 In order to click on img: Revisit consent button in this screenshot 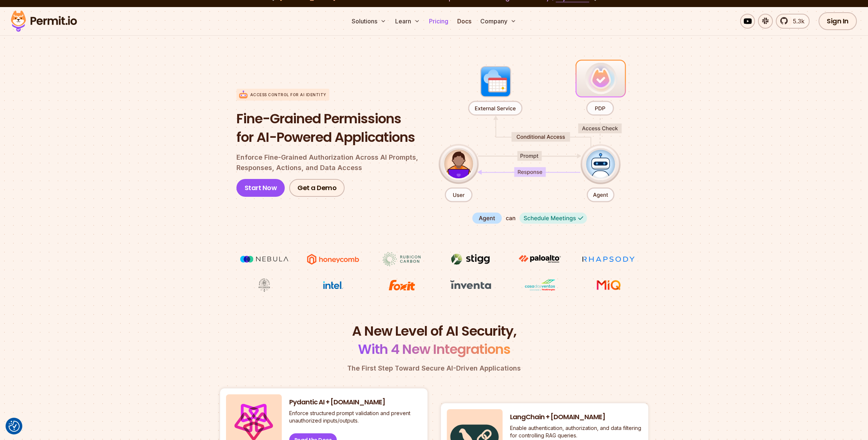, I will do `click(15, 426)`.